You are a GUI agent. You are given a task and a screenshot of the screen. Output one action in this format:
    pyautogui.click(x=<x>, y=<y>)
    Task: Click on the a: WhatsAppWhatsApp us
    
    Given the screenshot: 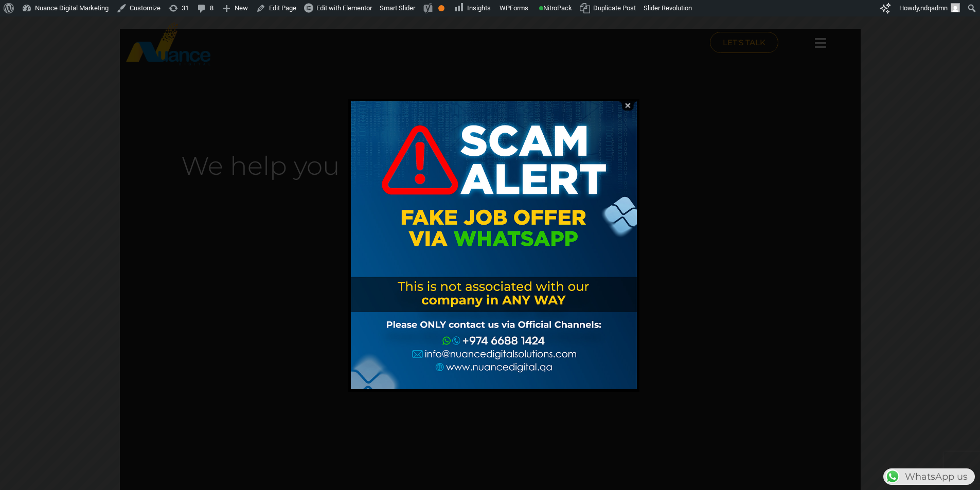 What is the action you would take?
    pyautogui.click(x=929, y=477)
    